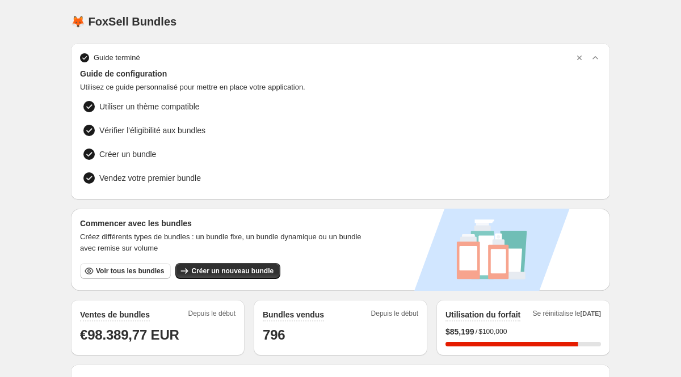 The image size is (681, 377). I want to click on h1: 🦊 FoxSell Bundles, so click(124, 22).